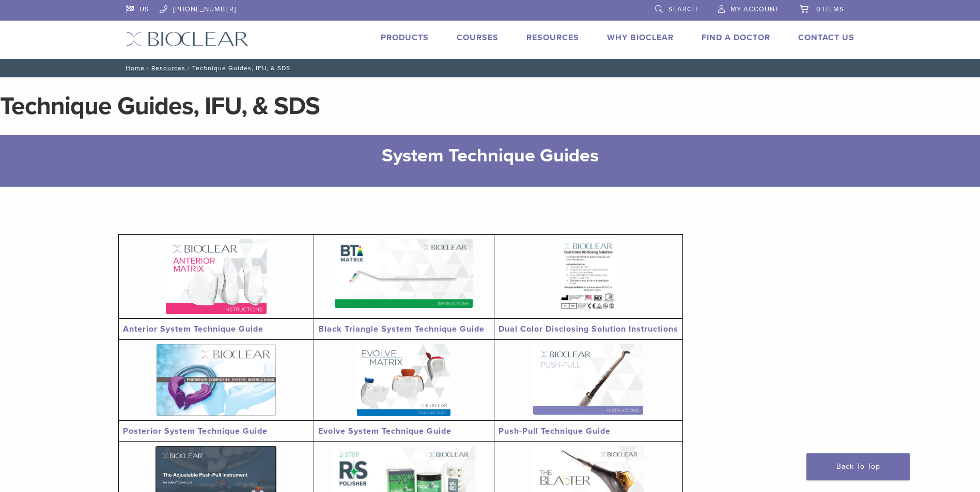  I want to click on img: Bioclear, so click(187, 39).